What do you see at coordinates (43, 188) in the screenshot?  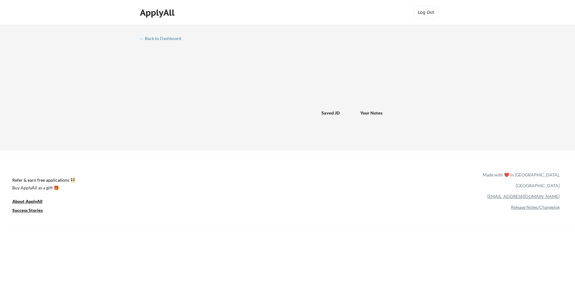 I see `div: Buy ApplyAll as a gift 🎁` at bounding box center [43, 188].